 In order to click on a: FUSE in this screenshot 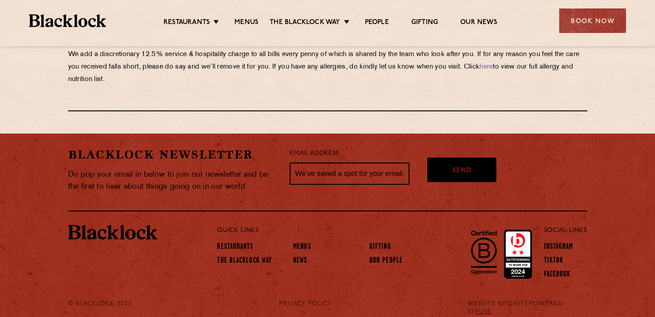, I will do `click(484, 312)`.